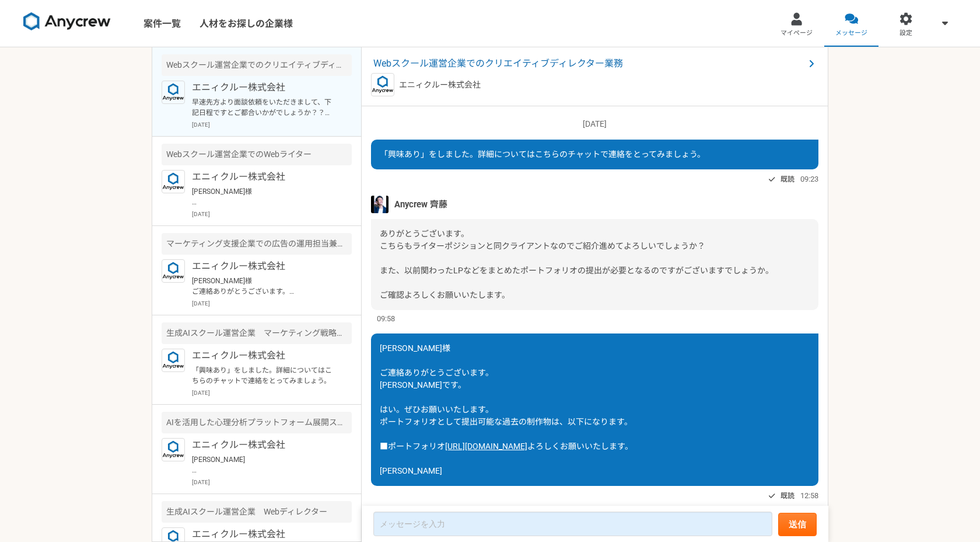 This screenshot has height=542, width=980. What do you see at coordinates (906, 33) in the screenshot?
I see `span: 設定` at bounding box center [906, 33].